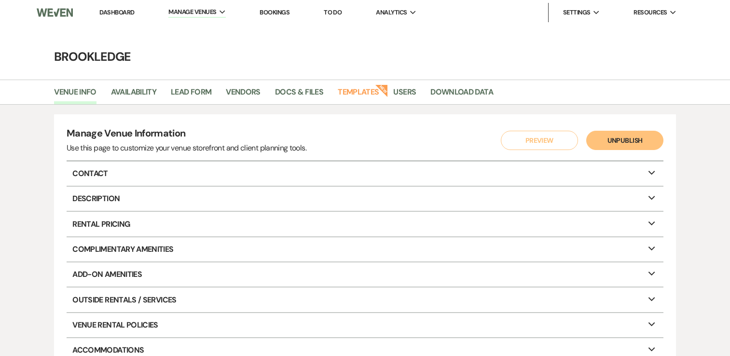 Image resolution: width=730 pixels, height=356 pixels. What do you see at coordinates (186, 134) in the screenshot?
I see `h4: Manage Venue Information` at bounding box center [186, 134].